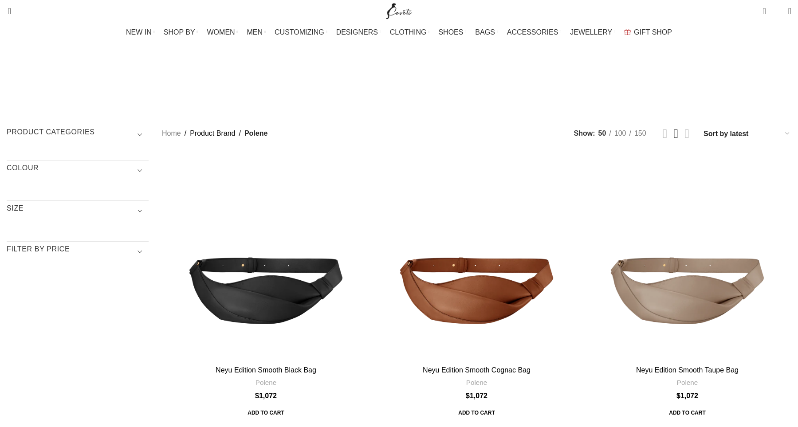 The image size is (798, 427). What do you see at coordinates (358, 32) in the screenshot?
I see `a: DESIGNERS` at bounding box center [358, 32].